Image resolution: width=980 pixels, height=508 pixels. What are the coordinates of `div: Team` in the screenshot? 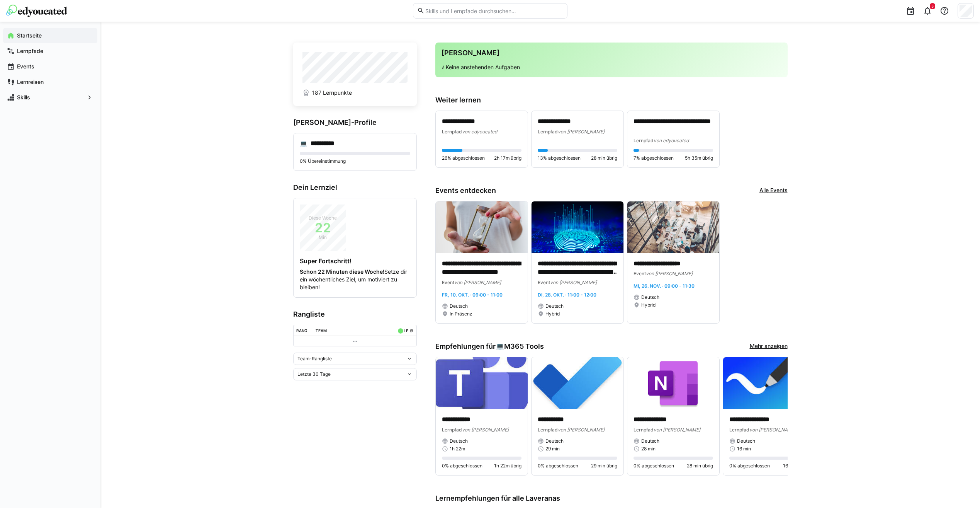 It's located at (321, 331).